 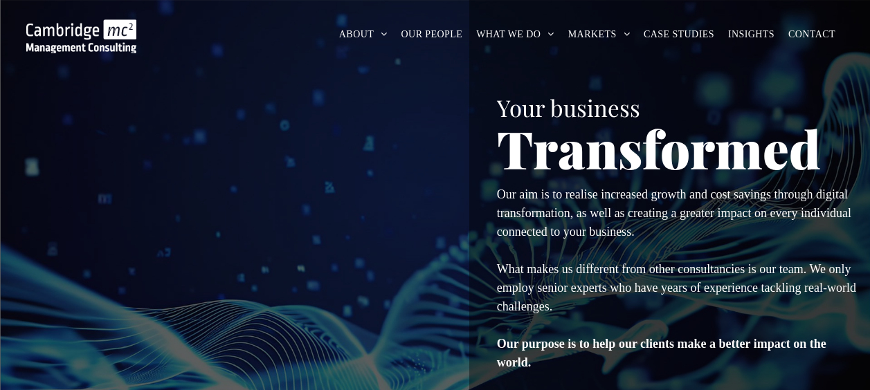 I want to click on span: What makes us different from other consultancies is our team. We only employ senior experts who h..., so click(x=676, y=288).